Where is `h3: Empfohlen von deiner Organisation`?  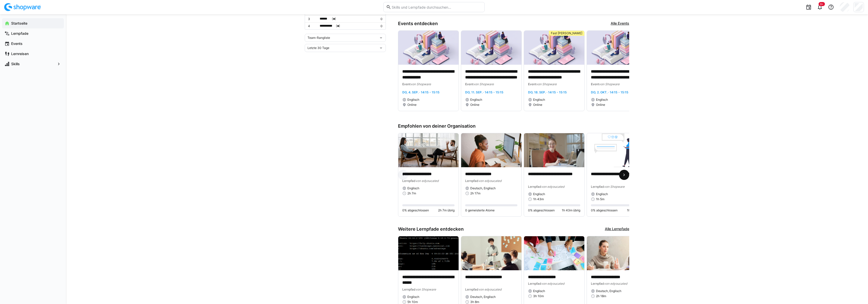 h3: Empfohlen von deiner Organisation is located at coordinates (514, 126).